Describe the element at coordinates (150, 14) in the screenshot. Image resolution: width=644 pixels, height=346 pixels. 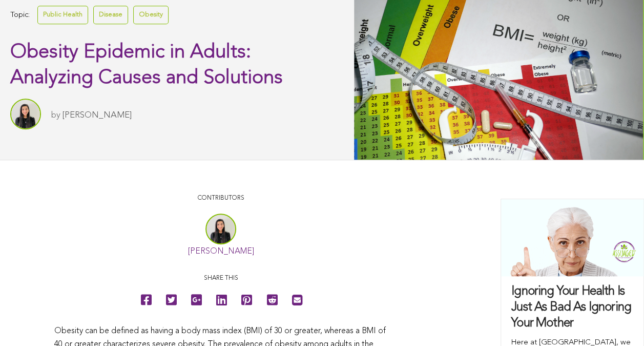
I see `a: Obesity` at that location.